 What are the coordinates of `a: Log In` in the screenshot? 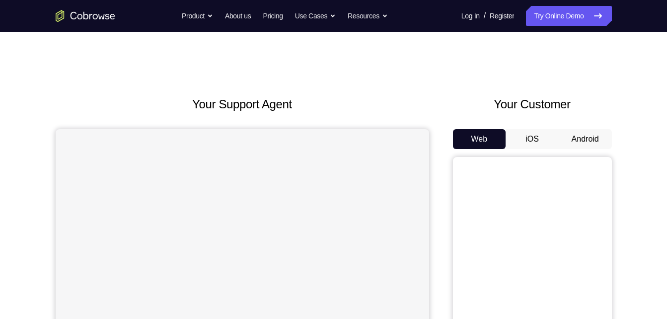 It's located at (470, 16).